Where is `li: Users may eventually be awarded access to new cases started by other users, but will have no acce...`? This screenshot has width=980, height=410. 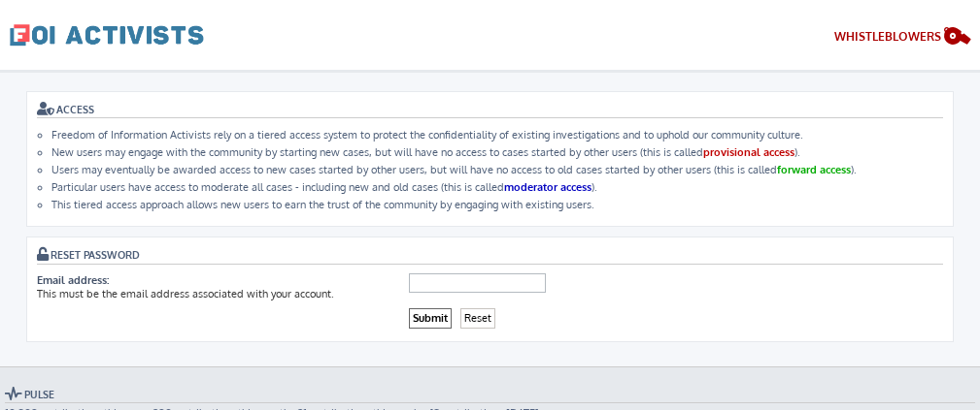 li: Users may eventually be awarded access to new cases started by other users, but will have no acce... is located at coordinates (497, 170).